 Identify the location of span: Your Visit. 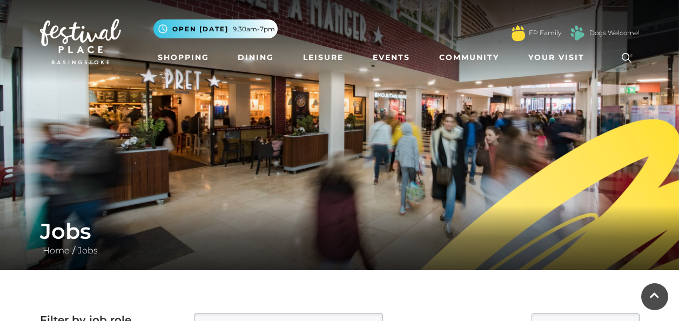
(557, 57).